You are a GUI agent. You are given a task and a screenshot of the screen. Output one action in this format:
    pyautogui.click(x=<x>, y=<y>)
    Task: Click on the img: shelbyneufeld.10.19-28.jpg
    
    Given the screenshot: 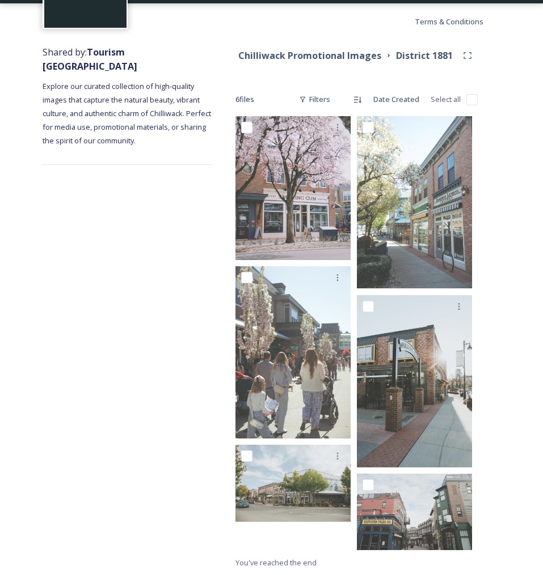 What is the action you would take?
    pyautogui.click(x=293, y=483)
    